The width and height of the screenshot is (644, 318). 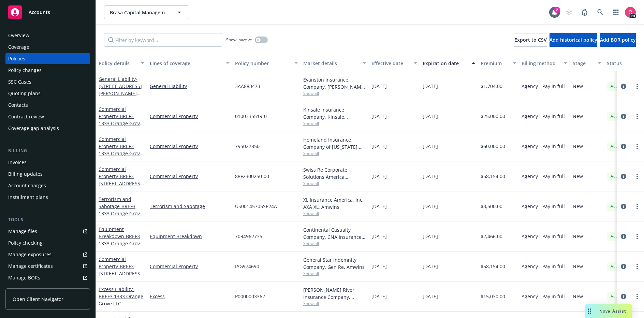 What do you see at coordinates (249, 236) in the screenshot?
I see `span: 7094962735` at bounding box center [249, 236].